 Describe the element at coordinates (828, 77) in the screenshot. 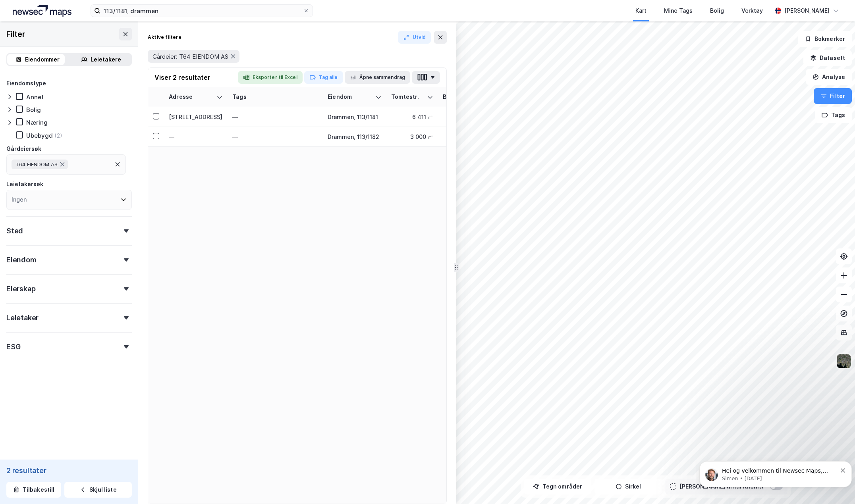

I see `button: Analyse` at that location.